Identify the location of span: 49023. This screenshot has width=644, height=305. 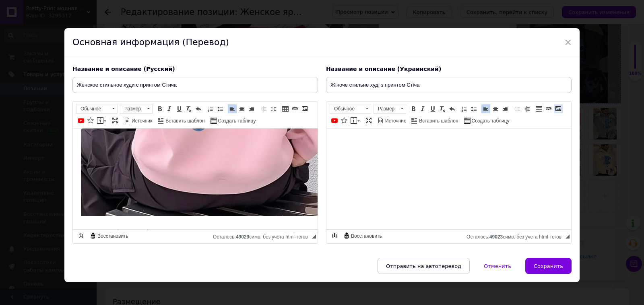
(496, 237).